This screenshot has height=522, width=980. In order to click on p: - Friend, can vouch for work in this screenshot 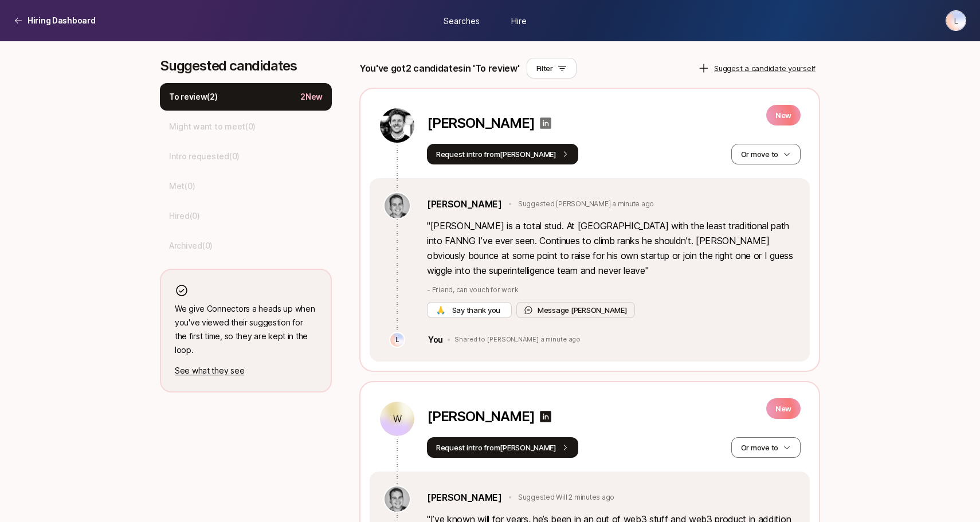, I will do `click(612, 290)`.